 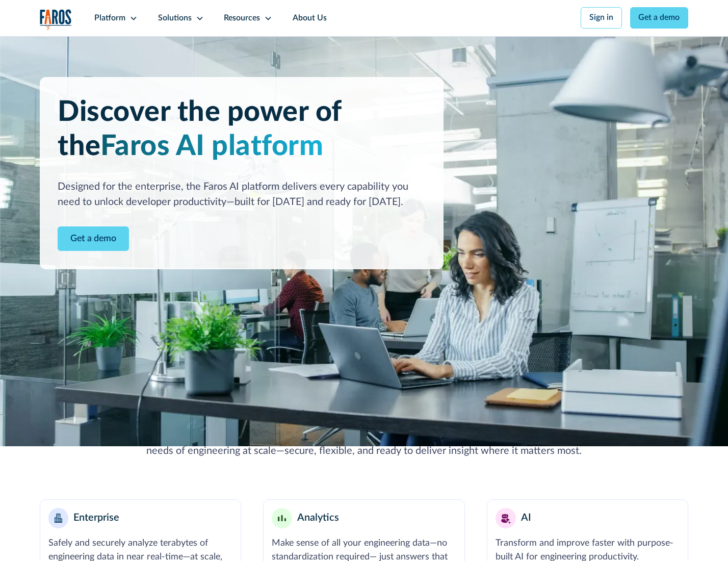 I want to click on img: Logo of the analytics and reporting company Faros., so click(x=56, y=20).